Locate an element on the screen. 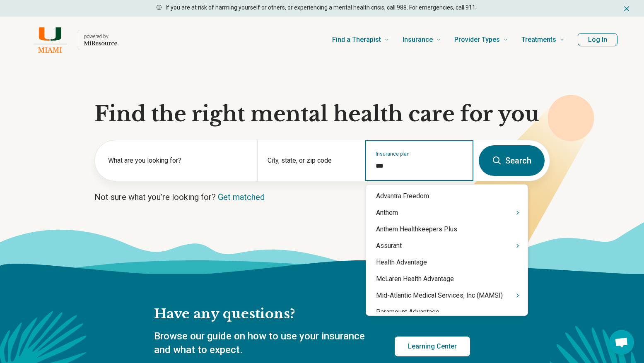  span: Provider Types is located at coordinates (477, 40).